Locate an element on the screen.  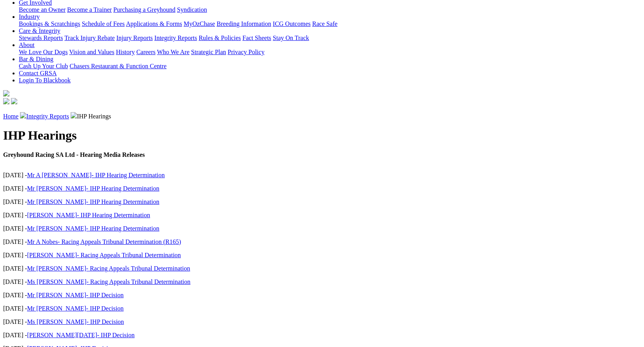
a: Breeding Information is located at coordinates (244, 24).